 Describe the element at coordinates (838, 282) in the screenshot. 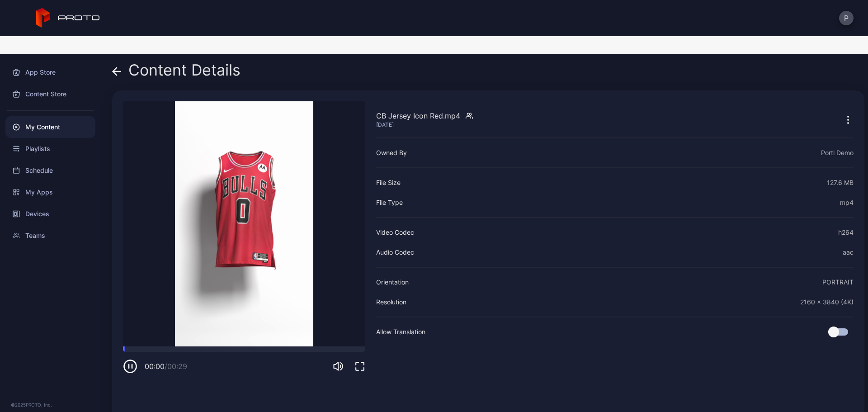

I see `div: PORTRAIT` at that location.